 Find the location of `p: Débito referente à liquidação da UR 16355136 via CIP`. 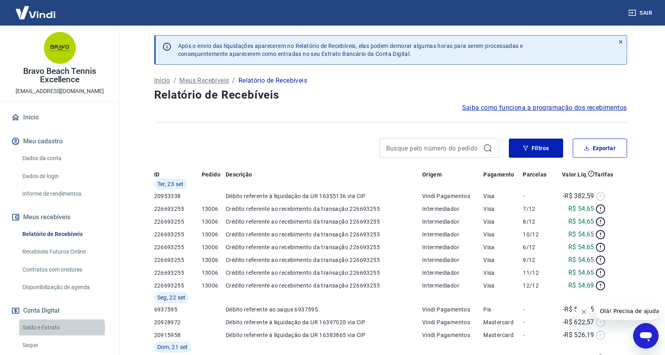

p: Débito referente à liquidação da UR 16355136 via CIP is located at coordinates (324, 196).